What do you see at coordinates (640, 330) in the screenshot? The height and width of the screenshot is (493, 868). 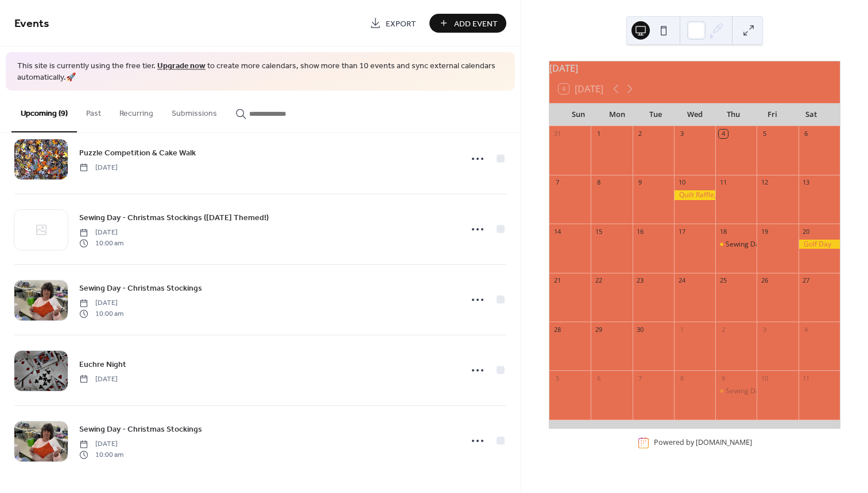 I see `div: 30` at bounding box center [640, 330].